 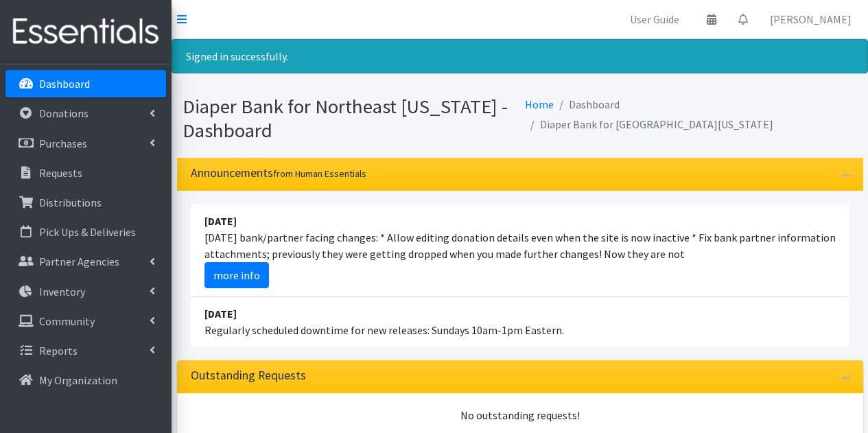 What do you see at coordinates (320, 174) in the screenshot?
I see `small: from Human Essentials` at bounding box center [320, 174].